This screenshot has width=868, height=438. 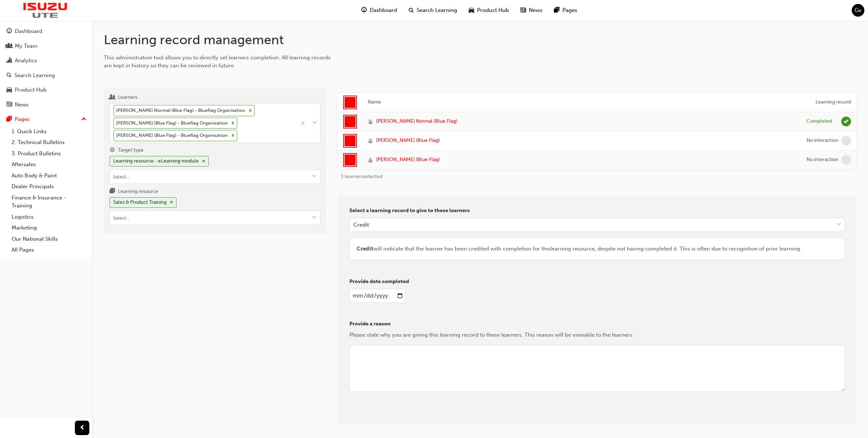 What do you see at coordinates (46, 60) in the screenshot?
I see `a: Analytics` at bounding box center [46, 60].